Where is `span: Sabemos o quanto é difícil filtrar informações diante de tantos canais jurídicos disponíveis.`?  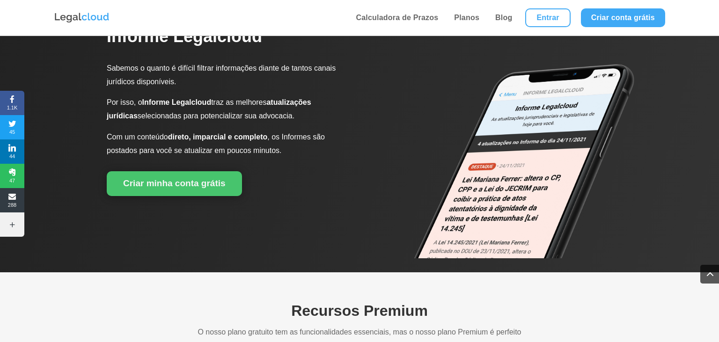 span: Sabemos o quanto é difícil filtrar informações diante de tantos canais jurídicos disponíveis. is located at coordinates (221, 75).